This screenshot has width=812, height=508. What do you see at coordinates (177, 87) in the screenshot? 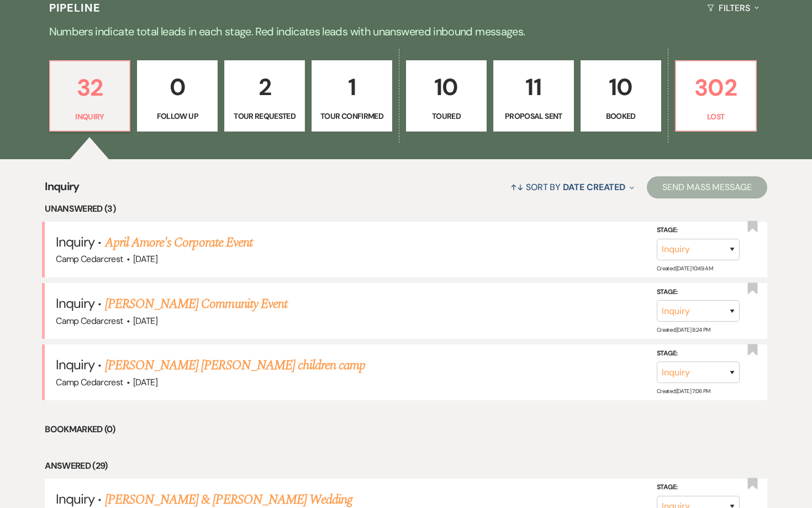
I see `p: 0` at bounding box center [177, 87].